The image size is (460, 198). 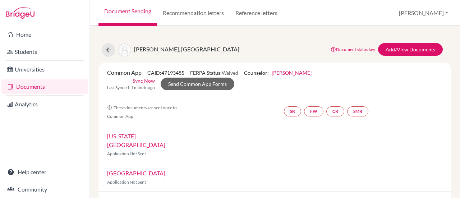 What do you see at coordinates (144, 81) in the screenshot?
I see `a: Sync Now` at bounding box center [144, 81].